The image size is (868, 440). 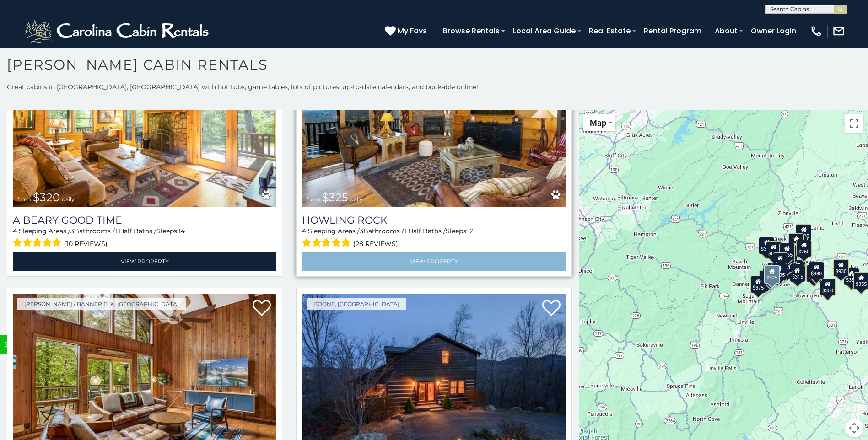 What do you see at coordinates (851, 277) in the screenshot?
I see `div: $355` at bounding box center [851, 277].